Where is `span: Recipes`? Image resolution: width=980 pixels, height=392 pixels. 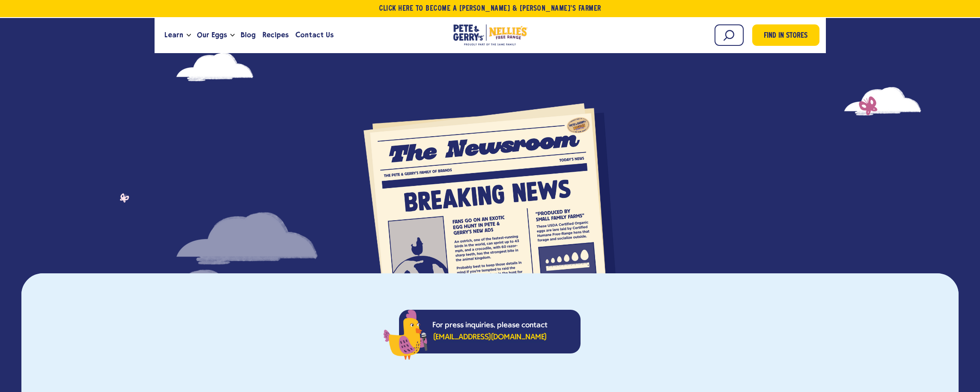 span: Recipes is located at coordinates (275, 35).